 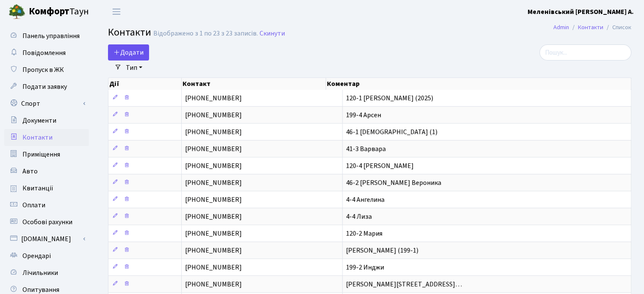 I want to click on a: Додати, so click(x=128, y=53).